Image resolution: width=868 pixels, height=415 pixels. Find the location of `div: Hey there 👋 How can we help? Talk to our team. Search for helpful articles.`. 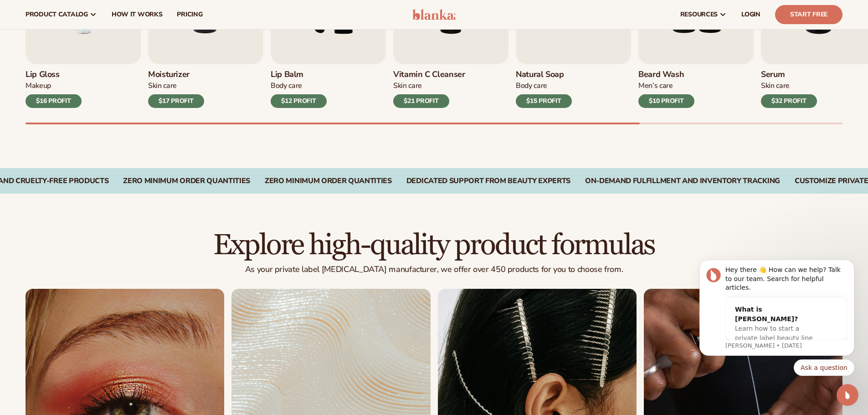

div: Hey there 👋 How can we help? Talk to our team. Search for helpful articles. is located at coordinates (101, 40).